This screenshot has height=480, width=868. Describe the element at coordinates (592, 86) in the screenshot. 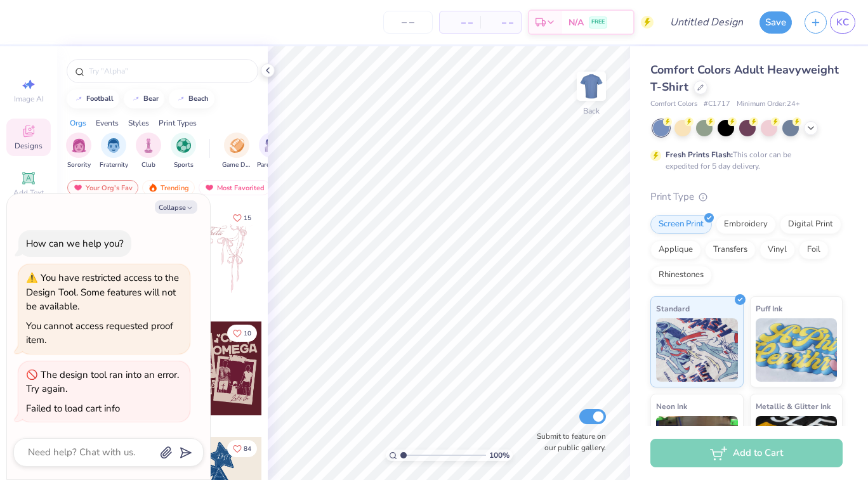

I see `img: Back` at that location.